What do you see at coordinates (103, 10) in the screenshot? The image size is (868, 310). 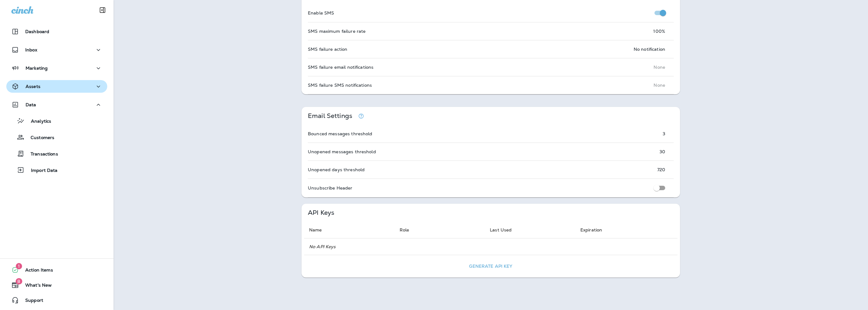 I see `button: Collapse Sidebar` at bounding box center [103, 10].